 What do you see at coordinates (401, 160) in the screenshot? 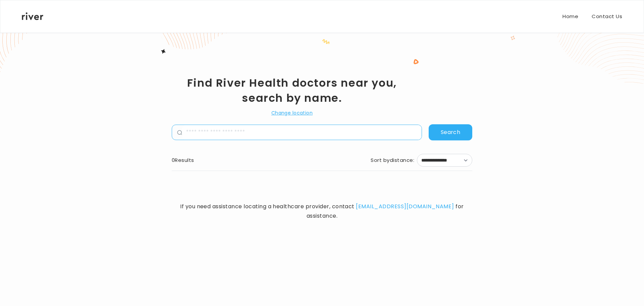
I see `span: distance` at bounding box center [401, 160].